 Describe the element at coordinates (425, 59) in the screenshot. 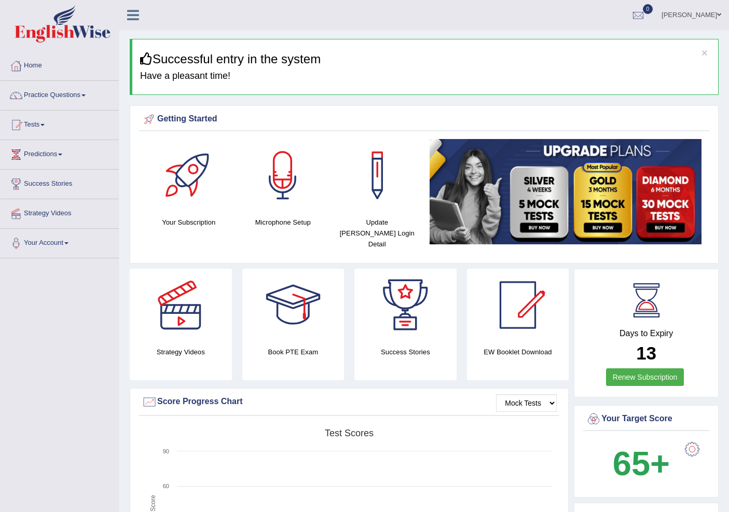

I see `h3: Successful entry in the system` at that location.